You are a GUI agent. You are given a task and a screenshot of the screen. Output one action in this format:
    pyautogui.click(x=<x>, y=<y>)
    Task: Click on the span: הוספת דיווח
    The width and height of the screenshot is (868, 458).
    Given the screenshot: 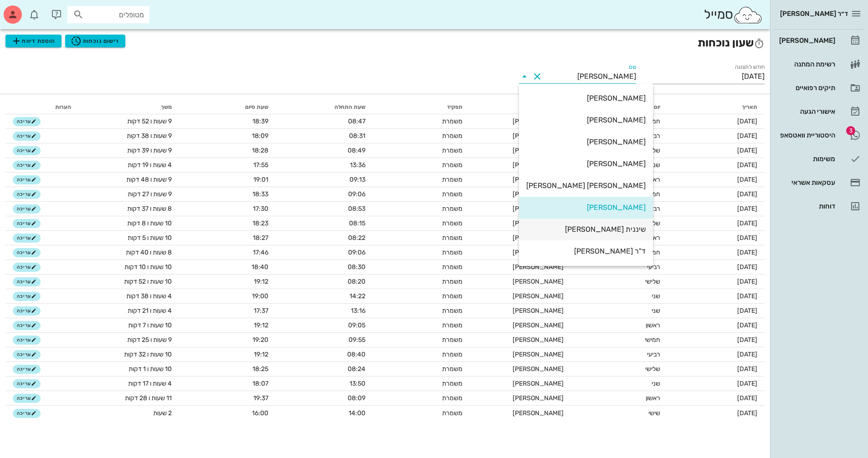 What is the action you would take?
    pyautogui.click(x=33, y=41)
    